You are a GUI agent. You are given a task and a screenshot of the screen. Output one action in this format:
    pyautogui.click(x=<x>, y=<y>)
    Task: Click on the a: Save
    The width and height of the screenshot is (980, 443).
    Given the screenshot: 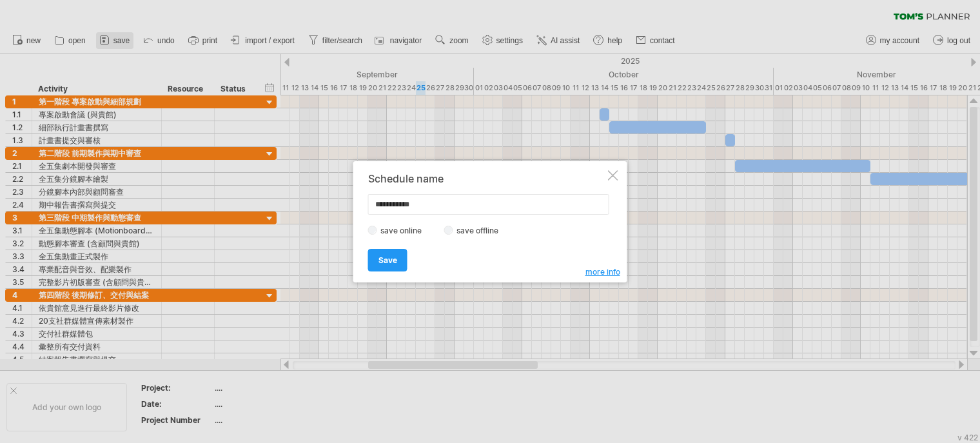 What is the action you would take?
    pyautogui.click(x=387, y=260)
    